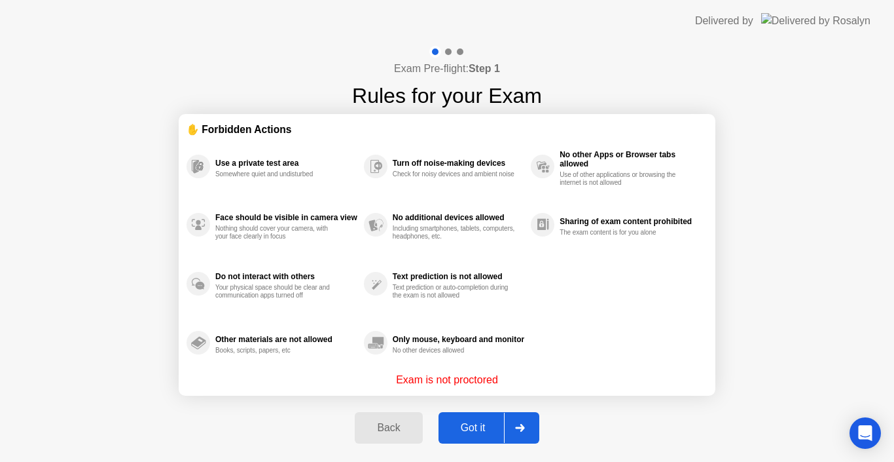 This screenshot has width=894, height=462. I want to click on div: Text prediction or auto-completion during the exam is not allowed, so click(454, 291).